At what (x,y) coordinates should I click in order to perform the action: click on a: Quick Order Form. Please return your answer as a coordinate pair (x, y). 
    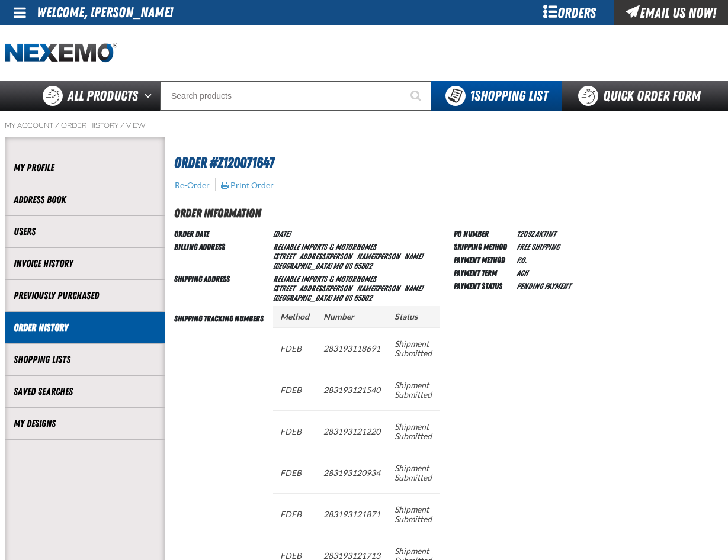
    Looking at the image, I should click on (642, 96).